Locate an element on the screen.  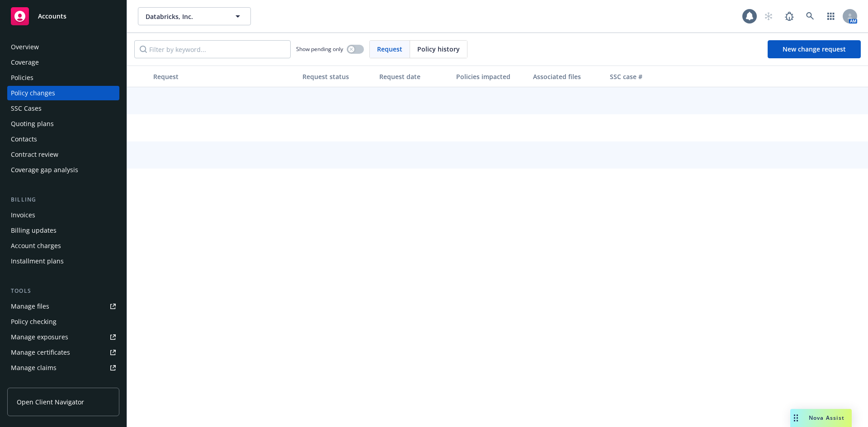
a: Start snowing is located at coordinates (769, 16).